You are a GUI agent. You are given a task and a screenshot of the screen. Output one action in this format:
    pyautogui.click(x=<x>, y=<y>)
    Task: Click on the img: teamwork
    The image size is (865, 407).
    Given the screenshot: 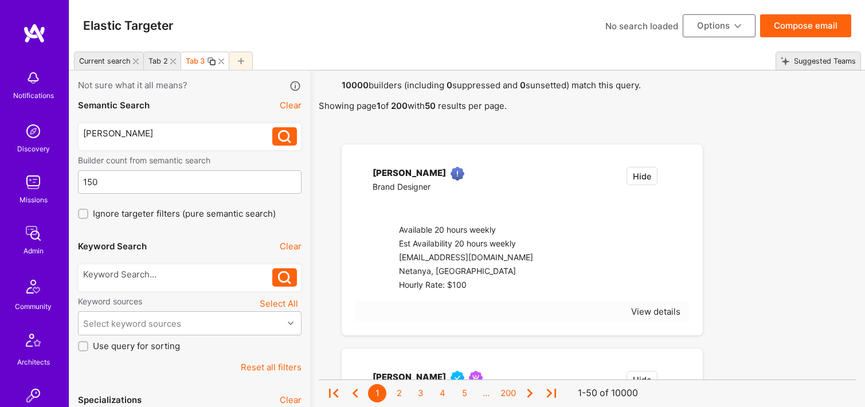 What is the action you would take?
    pyautogui.click(x=33, y=182)
    